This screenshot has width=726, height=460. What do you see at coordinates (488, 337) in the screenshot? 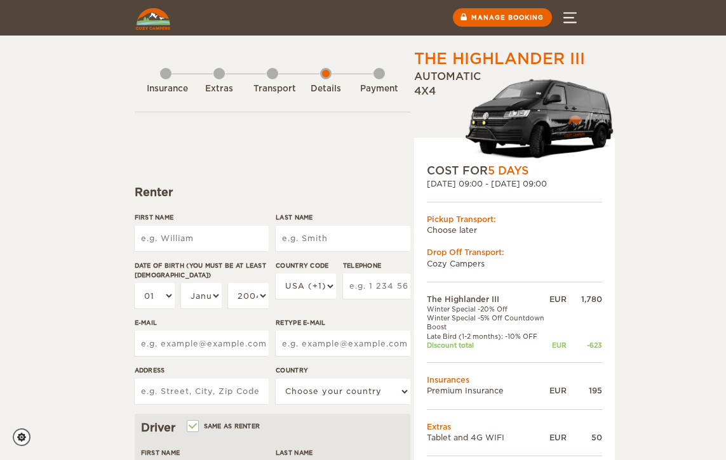
I see `td: Late Bird (1-2 months): -10% OFF` at bounding box center [488, 337].